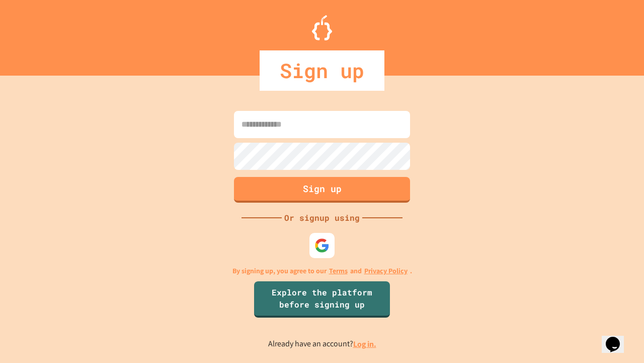  I want to click on a: Terms, so click(338, 270).